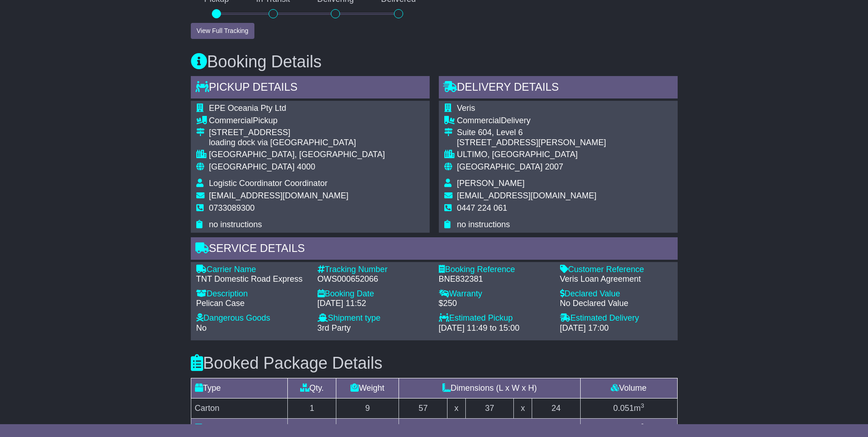 This screenshot has width=868, height=437. I want to click on div: Pickup, so click(297, 121).